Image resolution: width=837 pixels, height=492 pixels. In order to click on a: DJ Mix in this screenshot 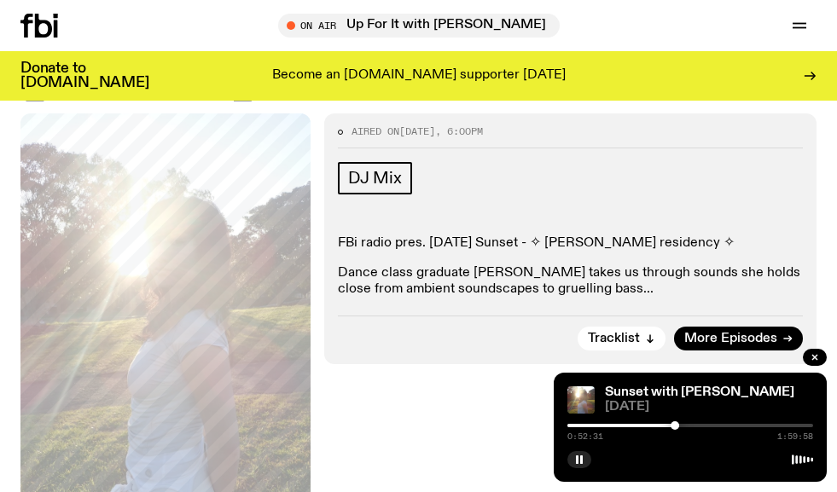, I will do `click(374, 178)`.